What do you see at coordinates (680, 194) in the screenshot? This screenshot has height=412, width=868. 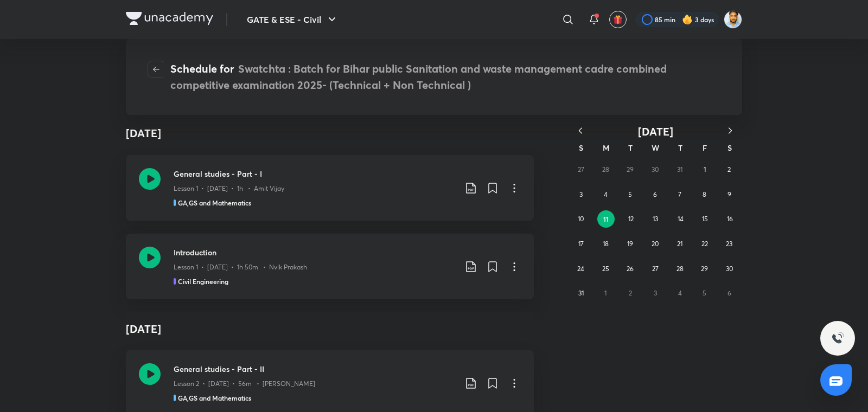 I see `button: August 7, 2025` at bounding box center [680, 194].